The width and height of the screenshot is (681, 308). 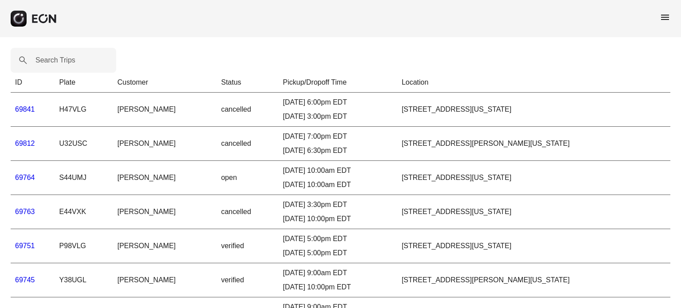 What do you see at coordinates (33, 83) in the screenshot?
I see `th: ID` at bounding box center [33, 83].